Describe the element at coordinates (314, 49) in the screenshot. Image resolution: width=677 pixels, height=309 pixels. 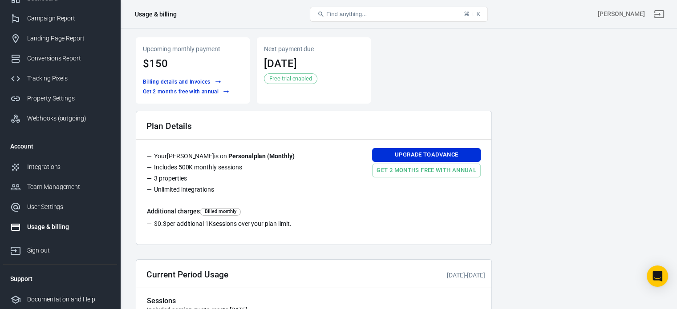
I see `p: Next payment due` at that location.